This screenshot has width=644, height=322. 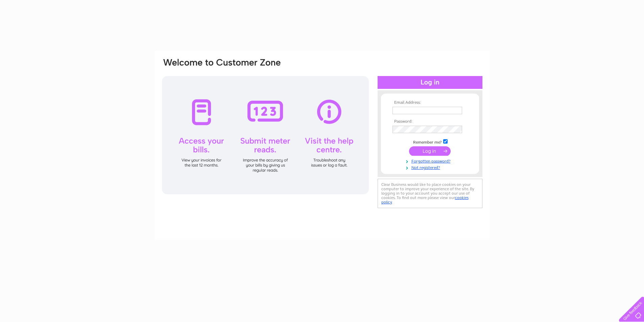 I want to click on th: Email Address:, so click(x=430, y=103).